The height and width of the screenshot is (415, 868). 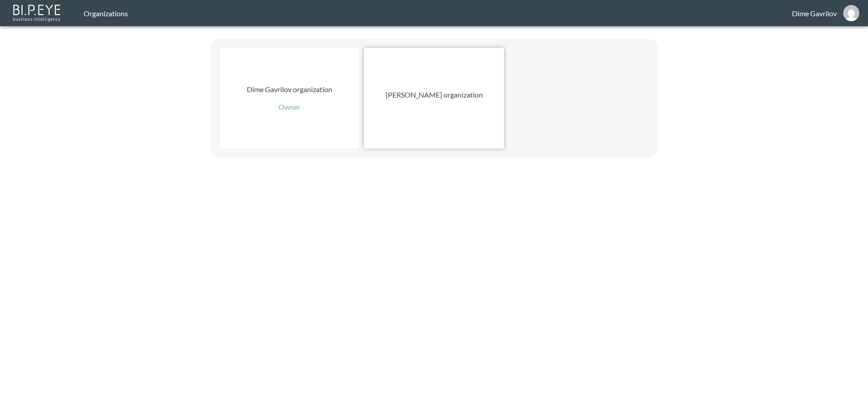 What do you see at coordinates (851, 13) in the screenshot?
I see `img: 824500bb9a4f4c3414e9e9585522625d` at bounding box center [851, 13].